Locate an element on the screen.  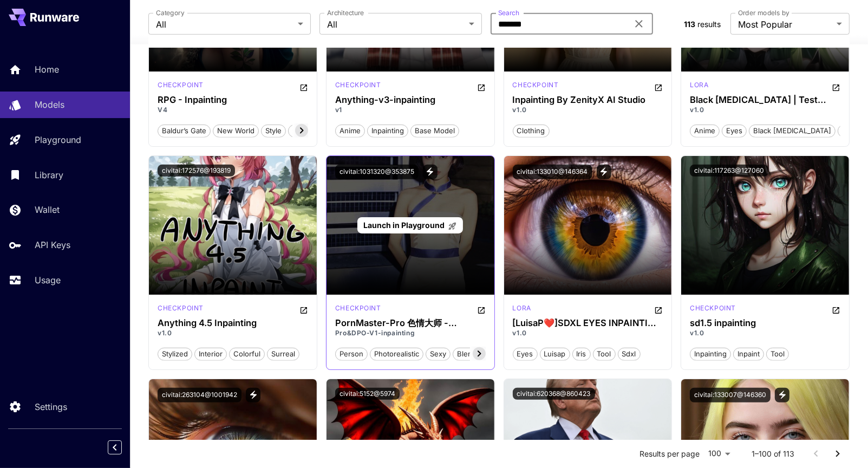
button: sexy is located at coordinates (438, 354).